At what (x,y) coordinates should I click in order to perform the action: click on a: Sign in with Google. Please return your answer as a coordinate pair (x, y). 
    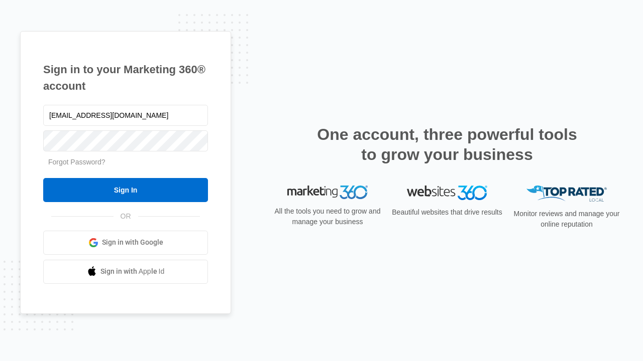
    Looking at the image, I should click on (126, 243).